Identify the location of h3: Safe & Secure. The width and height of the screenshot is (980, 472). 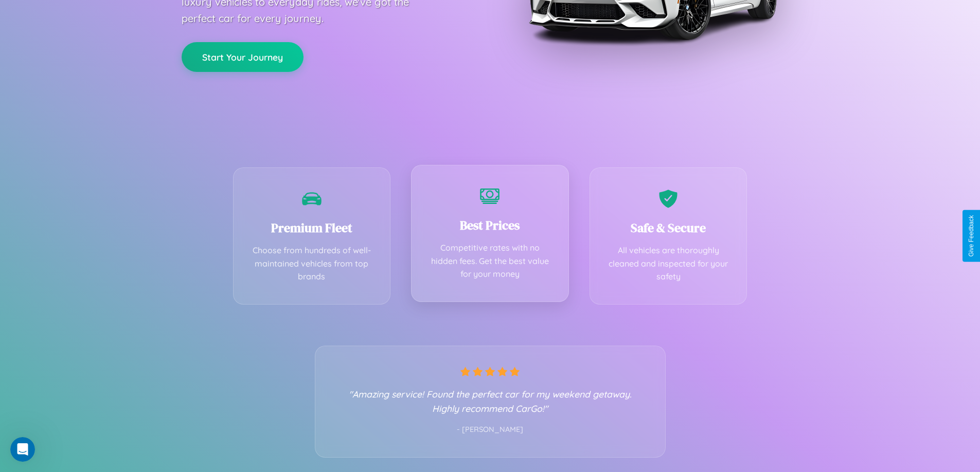
(668, 228).